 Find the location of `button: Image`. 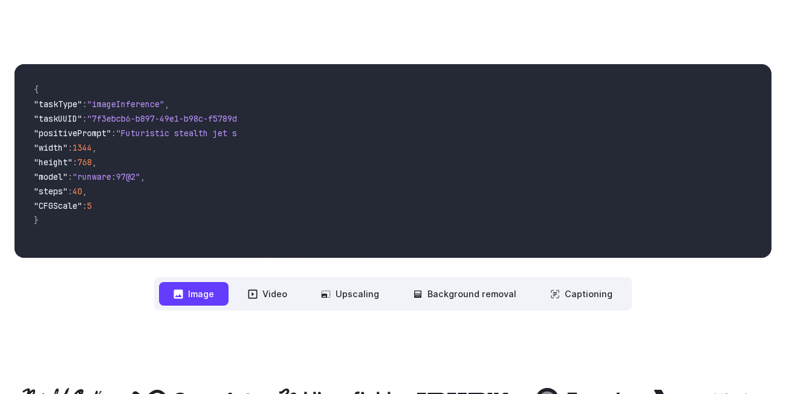

button: Image is located at coordinates (193, 293).